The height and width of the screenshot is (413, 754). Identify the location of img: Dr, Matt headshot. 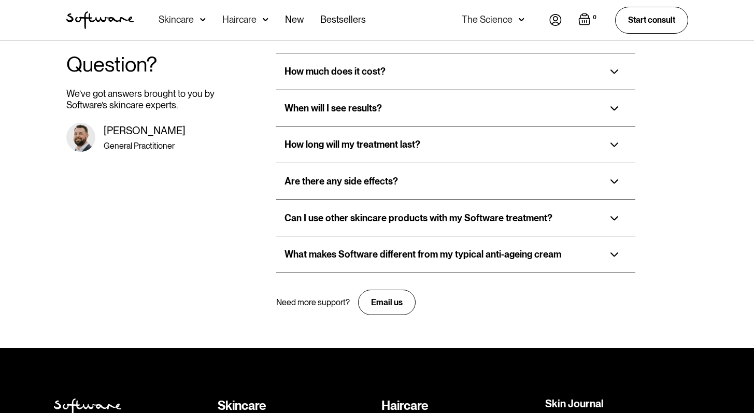
(81, 137).